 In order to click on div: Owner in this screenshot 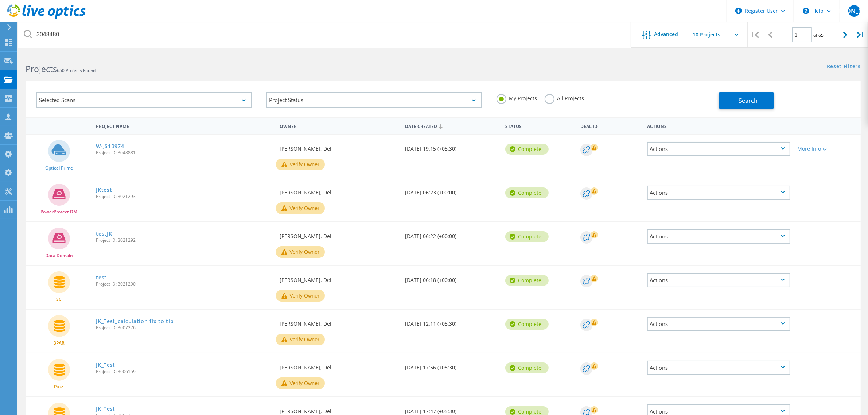, I will do `click(339, 125)`.